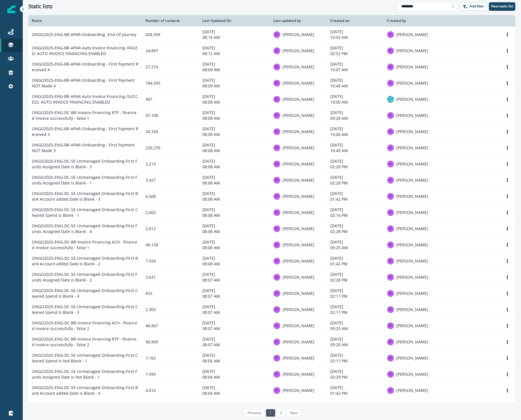 The height and width of the screenshot is (420, 521). Describe the element at coordinates (151, 358) in the screenshot. I see `span: 7,163` at that location.